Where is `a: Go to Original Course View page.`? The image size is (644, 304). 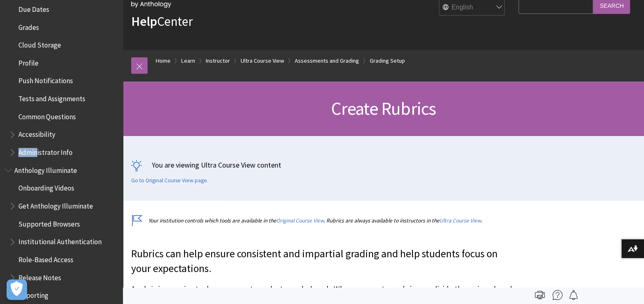
a: Go to Original Course View page. is located at coordinates (170, 181).